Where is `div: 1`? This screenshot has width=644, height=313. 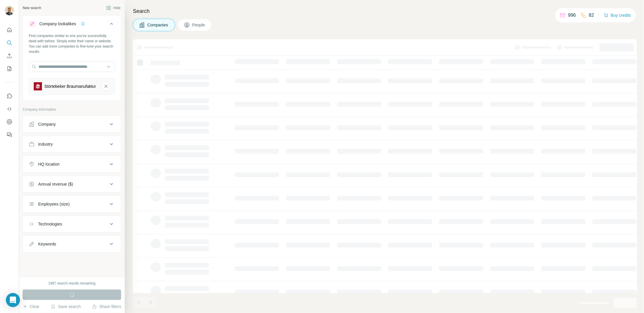
div: 1 is located at coordinates (83, 24).